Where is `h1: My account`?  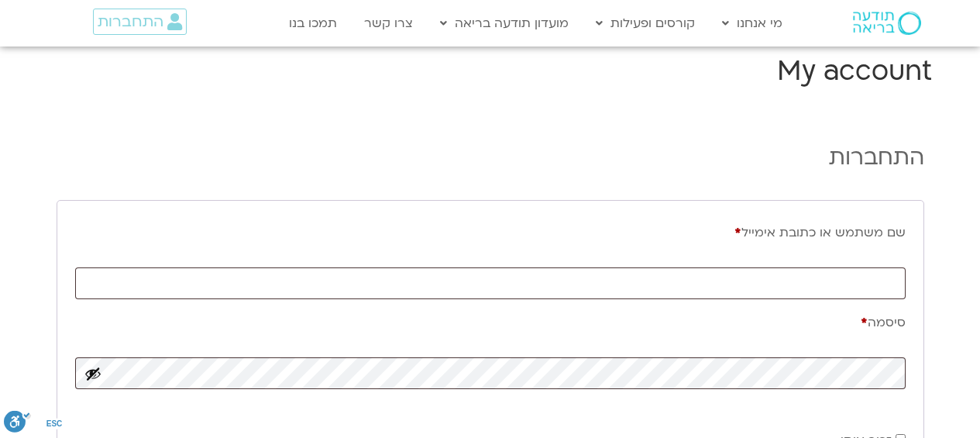 h1: My account is located at coordinates (490, 71).